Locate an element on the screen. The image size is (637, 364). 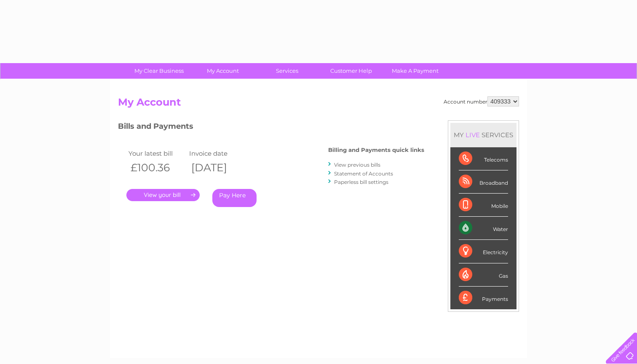
a: View previous bills is located at coordinates (357, 165).